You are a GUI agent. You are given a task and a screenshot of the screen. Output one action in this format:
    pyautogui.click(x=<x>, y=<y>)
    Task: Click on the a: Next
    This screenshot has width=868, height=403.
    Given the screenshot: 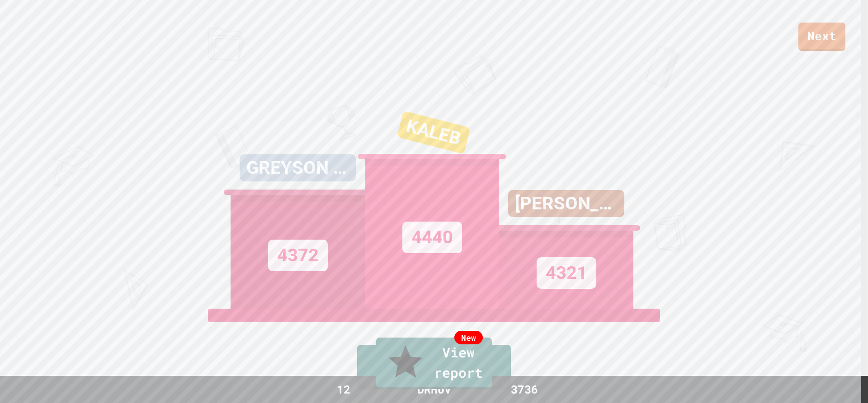 What is the action you would take?
    pyautogui.click(x=822, y=37)
    